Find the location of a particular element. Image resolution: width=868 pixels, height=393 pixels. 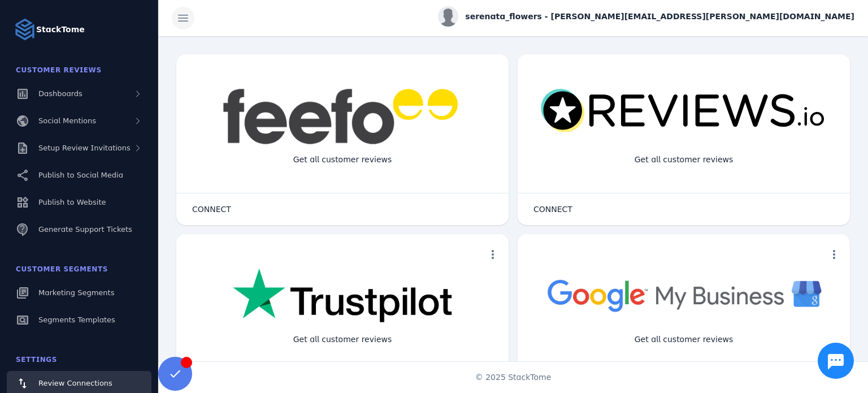

span: Customer Reviews is located at coordinates (59, 70).